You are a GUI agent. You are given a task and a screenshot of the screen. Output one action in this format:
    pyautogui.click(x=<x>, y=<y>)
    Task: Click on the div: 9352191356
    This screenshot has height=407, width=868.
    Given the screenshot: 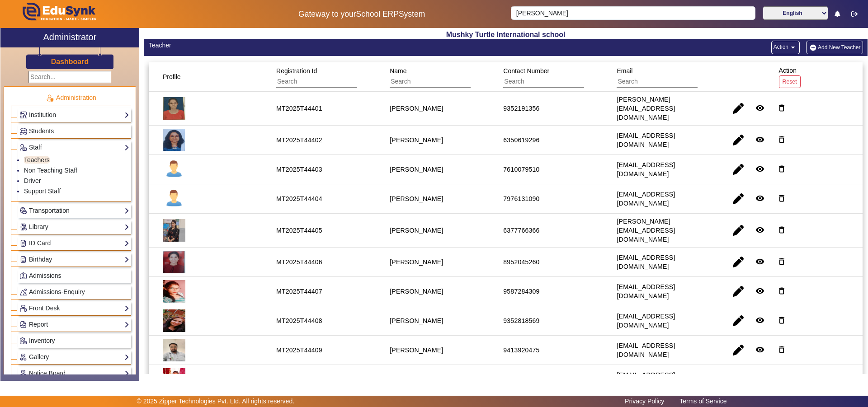 What is the action you would take?
    pyautogui.click(x=522, y=108)
    